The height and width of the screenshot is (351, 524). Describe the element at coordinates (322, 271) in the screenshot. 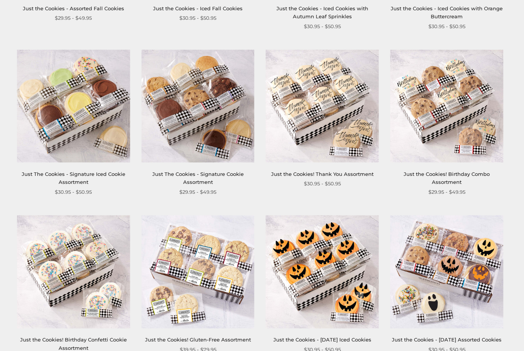

I see `img: Just the Cookies - Halloween Iced Cookies` at that location.